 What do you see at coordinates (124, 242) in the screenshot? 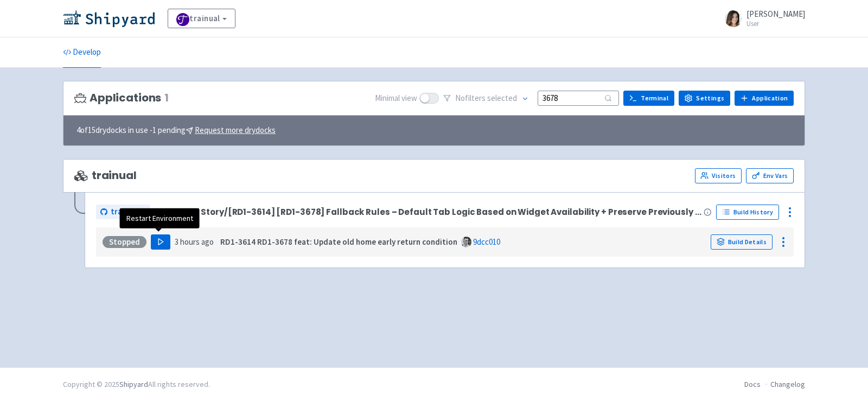
I see `div: Stopped` at bounding box center [124, 242].